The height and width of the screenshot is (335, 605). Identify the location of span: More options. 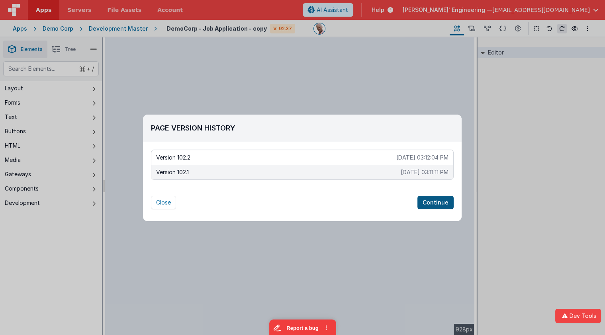
(57, 8).